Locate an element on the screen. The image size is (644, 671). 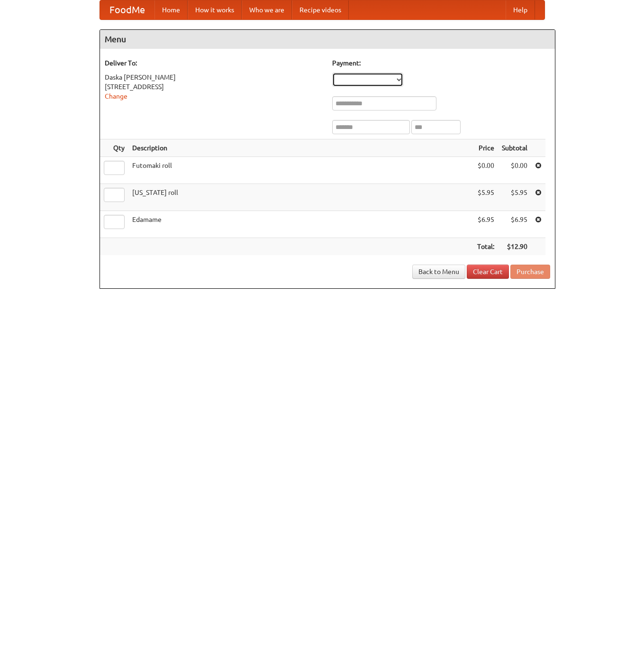
th: Subtotal is located at coordinates (515, 148).